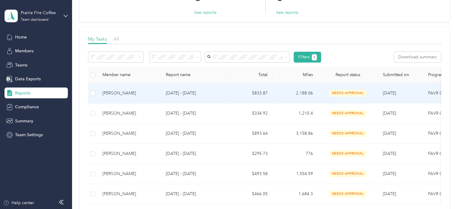  Describe the element at coordinates (295, 93) in the screenshot. I see `td: 2,188.06` at that location.